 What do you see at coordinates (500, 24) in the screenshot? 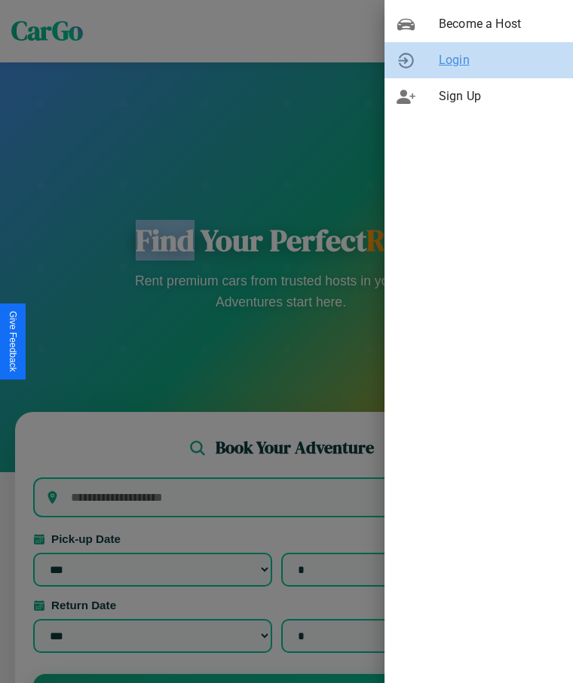
I see `span: Become a Host` at bounding box center [500, 24].